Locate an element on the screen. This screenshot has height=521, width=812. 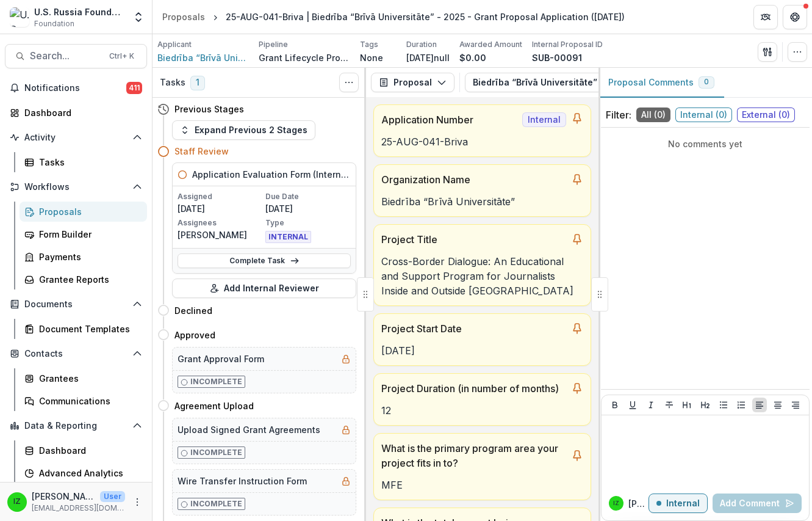
div: U.S. Russia Foundation is located at coordinates (79, 12).